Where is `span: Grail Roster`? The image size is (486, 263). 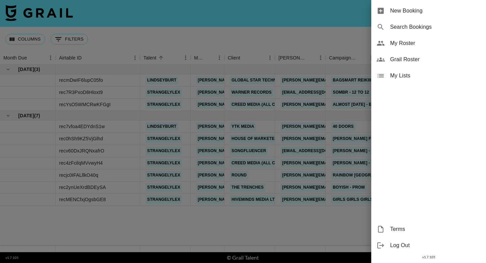
span: Grail Roster is located at coordinates (435, 59).